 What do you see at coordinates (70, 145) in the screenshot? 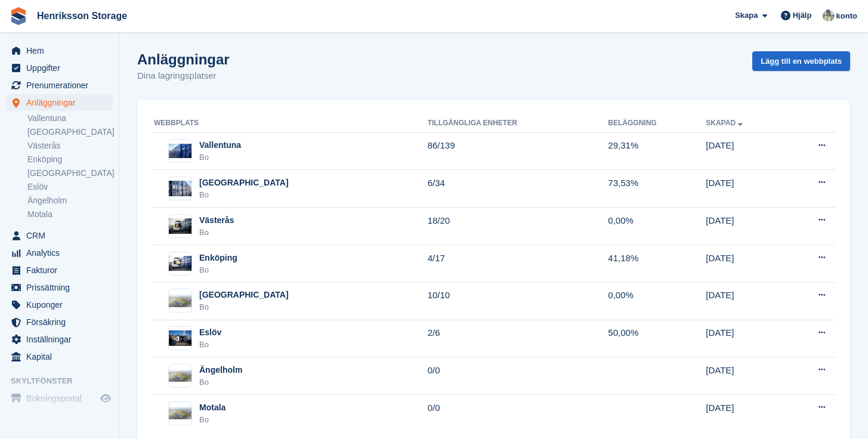
I see `a: Västerås` at bounding box center [70, 145].